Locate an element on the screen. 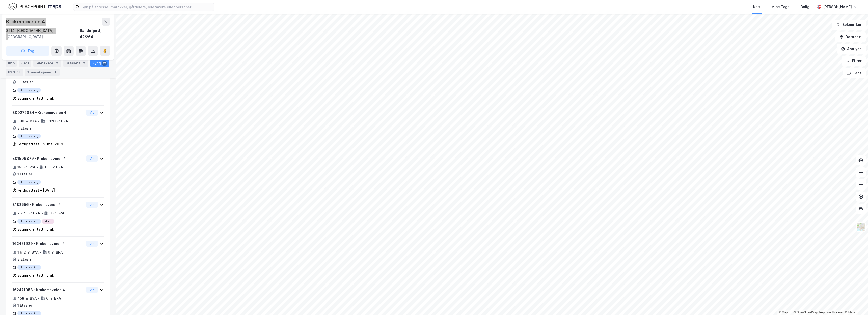  div: Info is located at coordinates (12, 63).